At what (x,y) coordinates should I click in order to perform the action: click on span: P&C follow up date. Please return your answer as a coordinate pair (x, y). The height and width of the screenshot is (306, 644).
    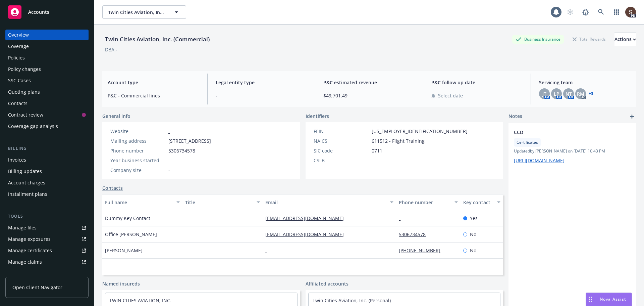
    Looking at the image, I should click on (477, 82).